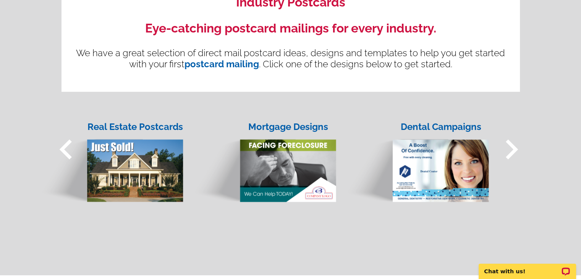 This screenshot has width=581, height=279. I want to click on div: Mortgage Designs, so click(288, 127).